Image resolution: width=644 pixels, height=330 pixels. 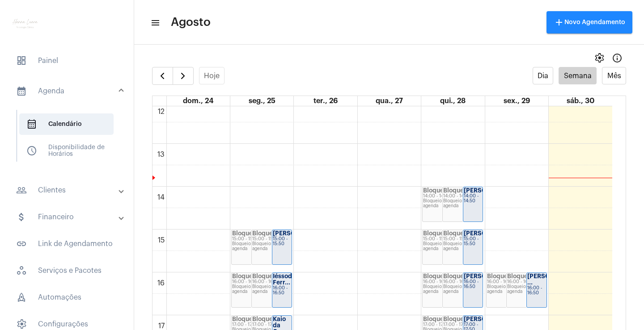 What do you see at coordinates (599, 58) in the screenshot?
I see `span: settings` at bounding box center [599, 58].